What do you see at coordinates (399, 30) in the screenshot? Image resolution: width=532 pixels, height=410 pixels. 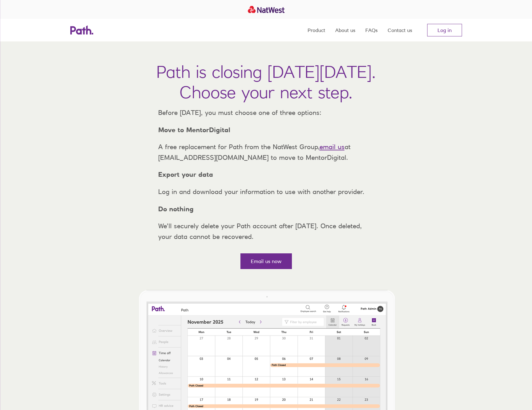 I see `a: Contact us` at bounding box center [399, 30].